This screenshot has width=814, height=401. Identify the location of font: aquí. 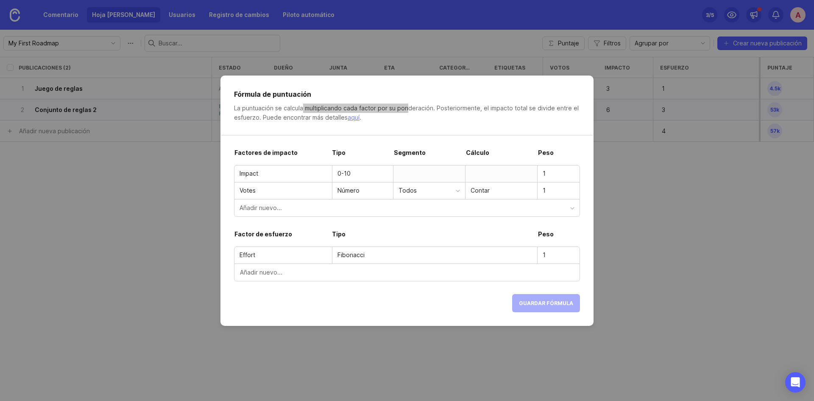
(354, 117).